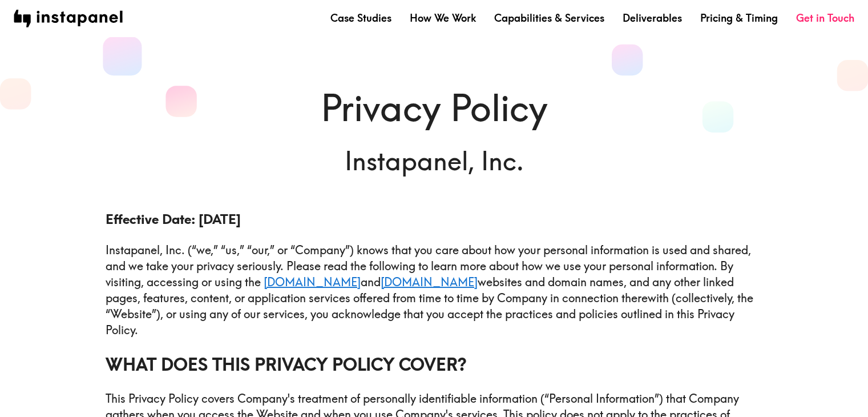 This screenshot has width=868, height=417. Describe the element at coordinates (361, 18) in the screenshot. I see `a: Case Studies` at that location.